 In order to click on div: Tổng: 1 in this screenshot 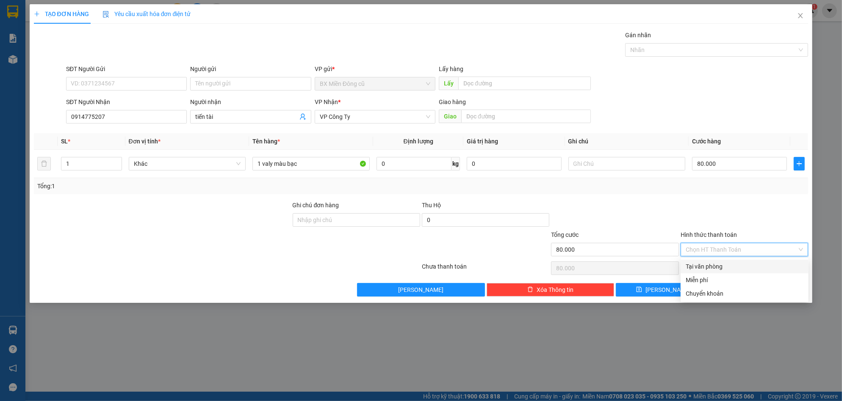, I will do `click(181, 186)`.